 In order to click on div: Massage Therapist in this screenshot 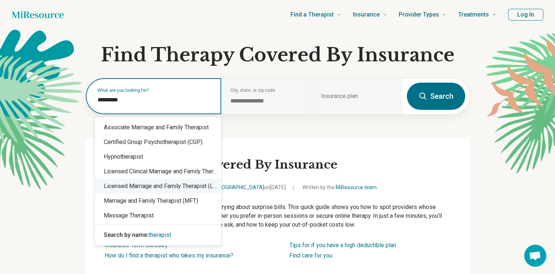, I will do `click(158, 215)`.